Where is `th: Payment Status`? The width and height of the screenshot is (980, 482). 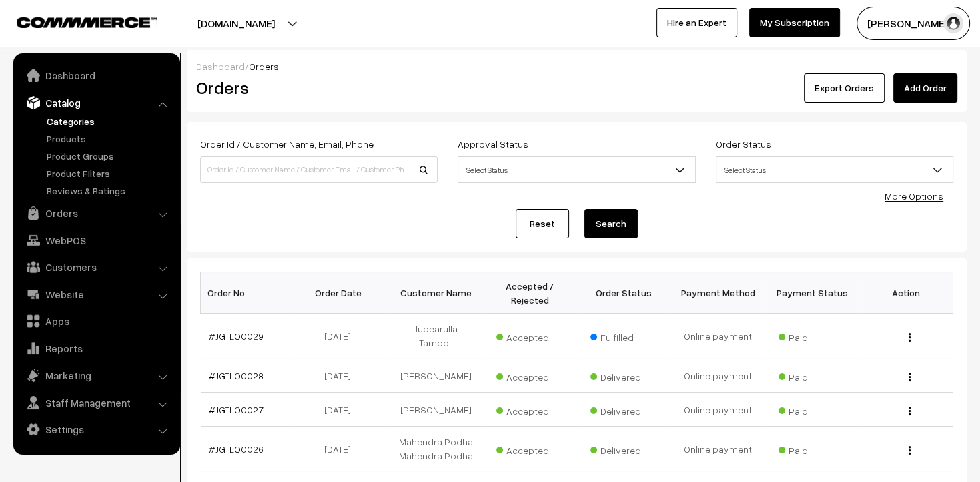
th: Payment Status is located at coordinates (813, 293).